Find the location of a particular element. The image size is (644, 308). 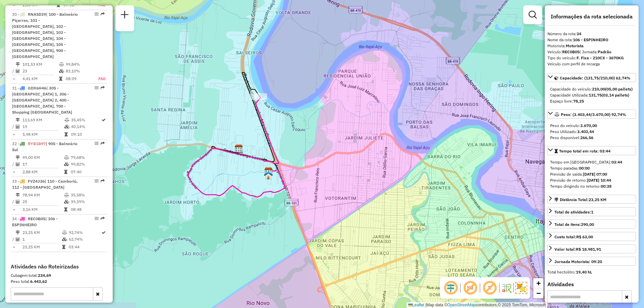

td: 113,69 KM is located at coordinates (43, 120).